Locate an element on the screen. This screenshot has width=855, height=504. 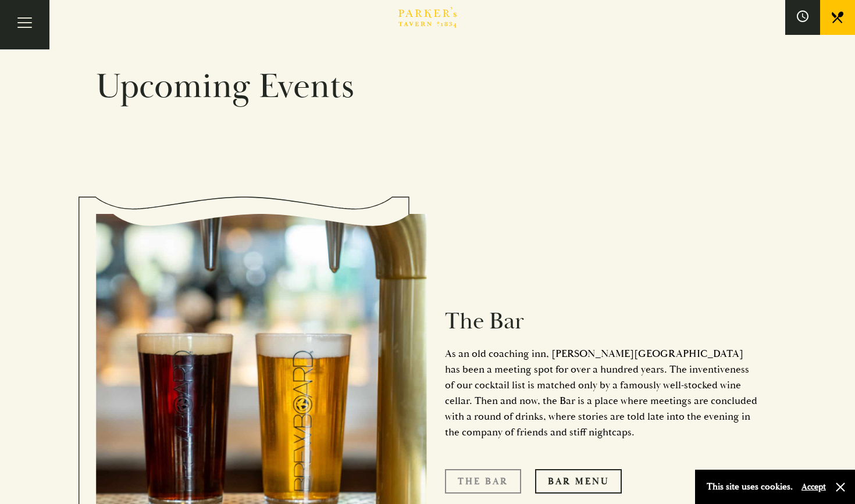
a: Bar Menu is located at coordinates (578, 481).